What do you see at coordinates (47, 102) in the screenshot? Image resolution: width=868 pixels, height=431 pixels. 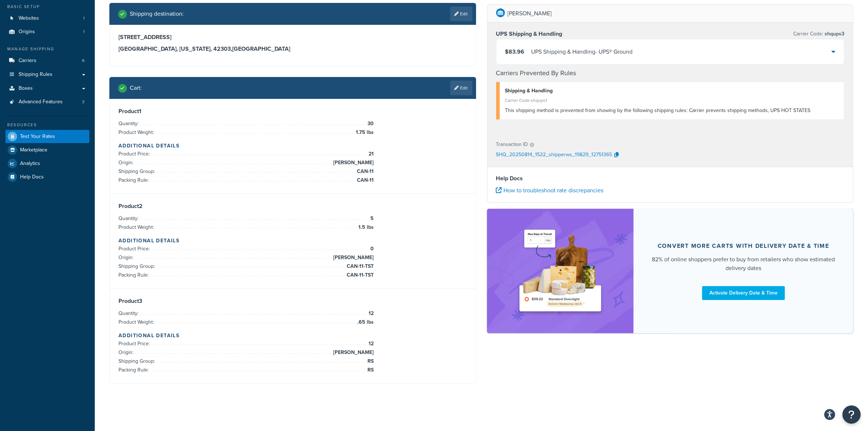 I see `li: Advanced Features` at bounding box center [47, 102].